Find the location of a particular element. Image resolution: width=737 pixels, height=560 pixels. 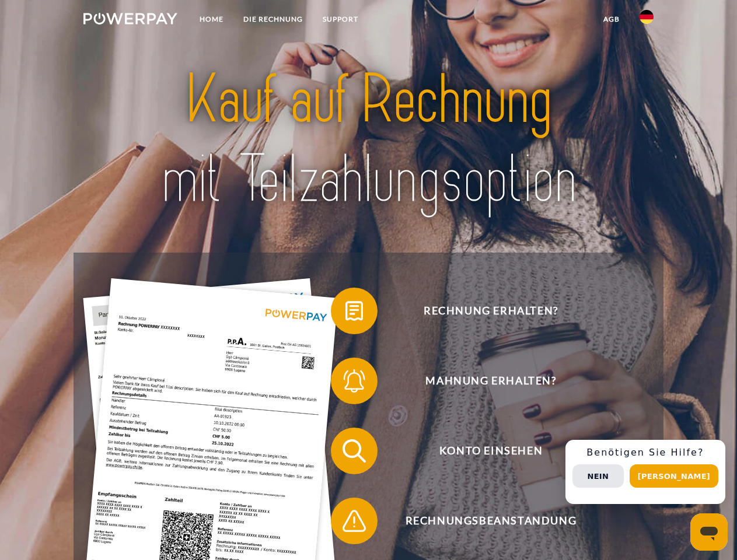

h3: Benötigen Sie Hilfe? is located at coordinates (645, 453).